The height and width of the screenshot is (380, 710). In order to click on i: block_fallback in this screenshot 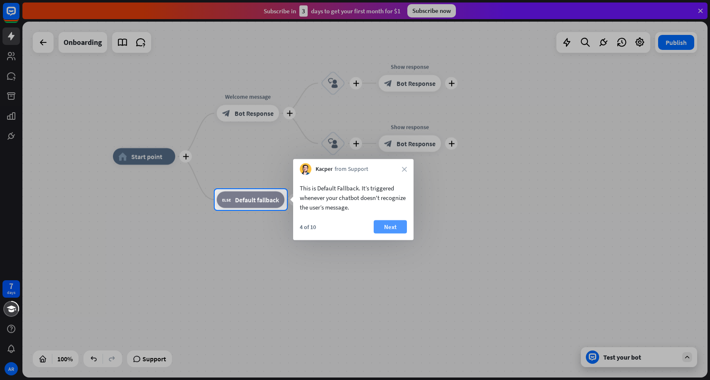, I will do `click(226, 199)`.